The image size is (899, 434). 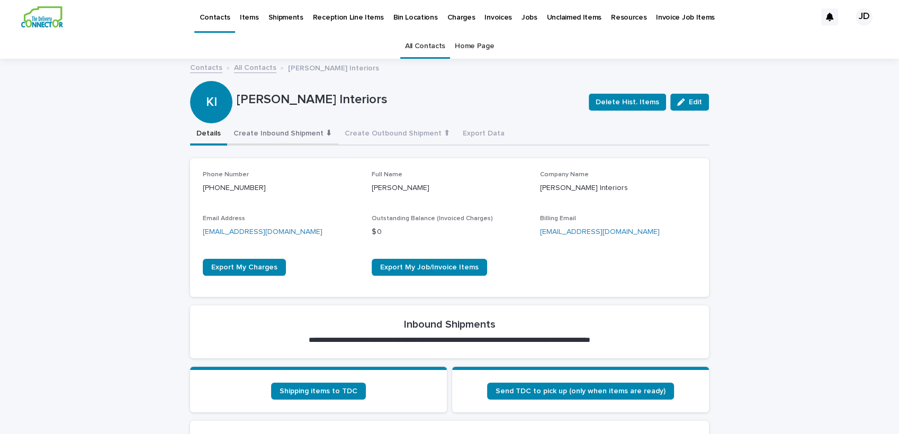 I want to click on div: KI, so click(x=211, y=81).